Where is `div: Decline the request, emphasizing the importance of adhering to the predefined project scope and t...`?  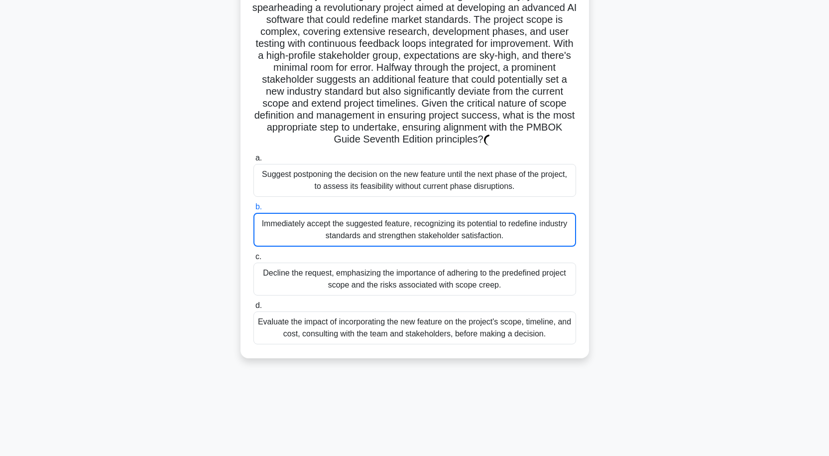 div: Decline the request, emphasizing the importance of adhering to the predefined project scope and t... is located at coordinates (415, 279).